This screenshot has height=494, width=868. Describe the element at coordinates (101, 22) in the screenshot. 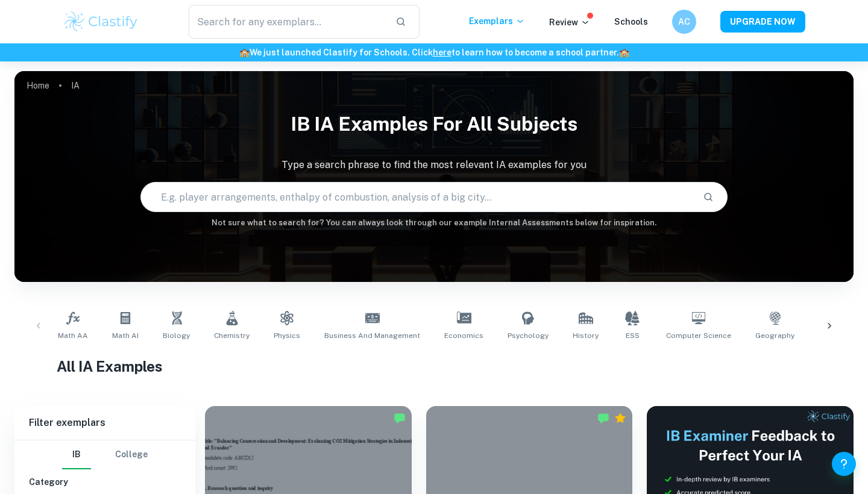

I see `img: Clastify logo` at that location.